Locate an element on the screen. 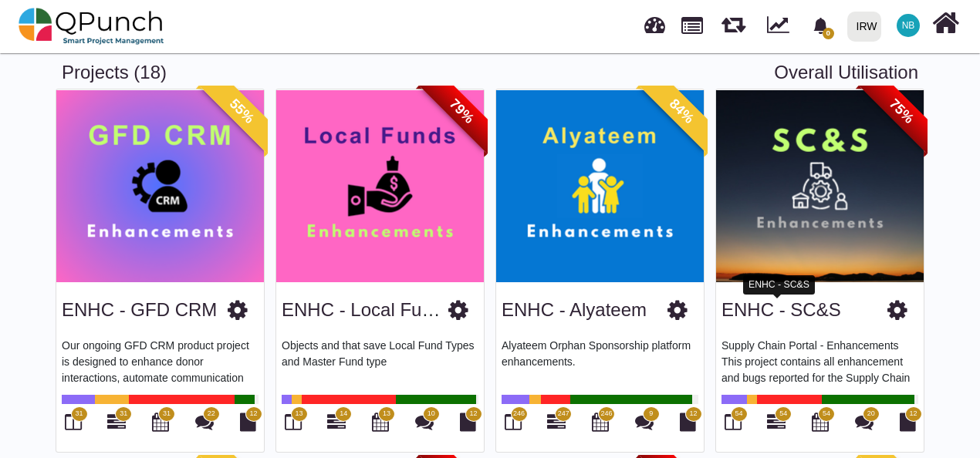  span: 9 is located at coordinates (650, 414).